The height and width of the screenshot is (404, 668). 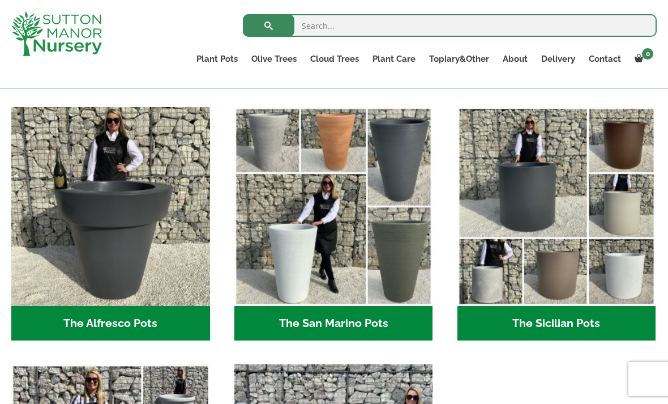 I want to click on a: Cloud Trees, so click(x=335, y=59).